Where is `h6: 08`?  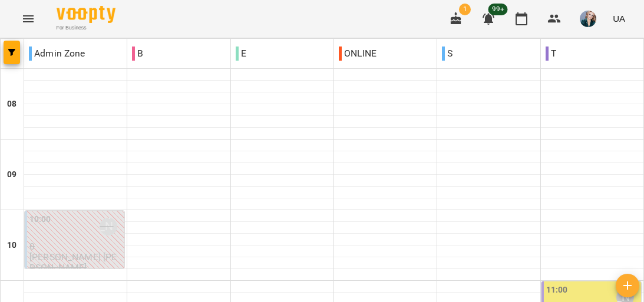 h6: 08 is located at coordinates (11, 104).